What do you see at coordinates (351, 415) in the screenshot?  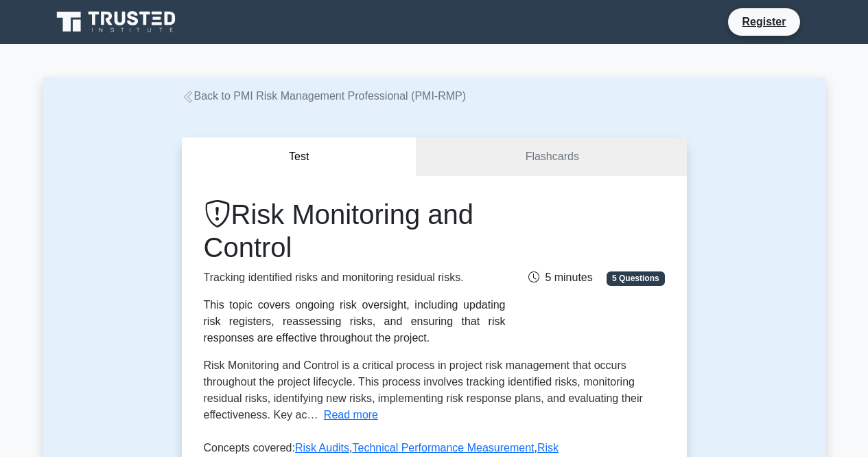 I see `button: Read more` at bounding box center [351, 415].